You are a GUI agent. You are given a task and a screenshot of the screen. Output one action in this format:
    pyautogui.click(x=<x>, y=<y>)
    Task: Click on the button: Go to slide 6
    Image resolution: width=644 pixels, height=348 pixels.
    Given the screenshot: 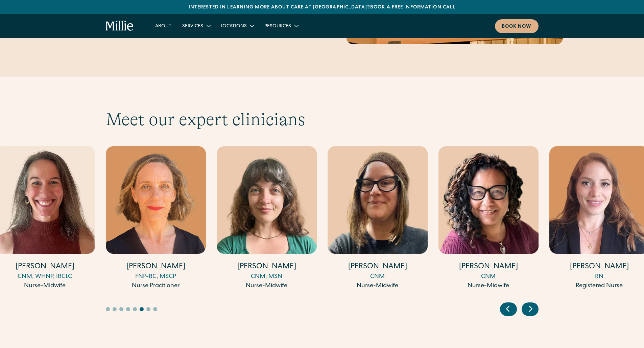 What is the action you would take?
    pyautogui.click(x=141, y=309)
    